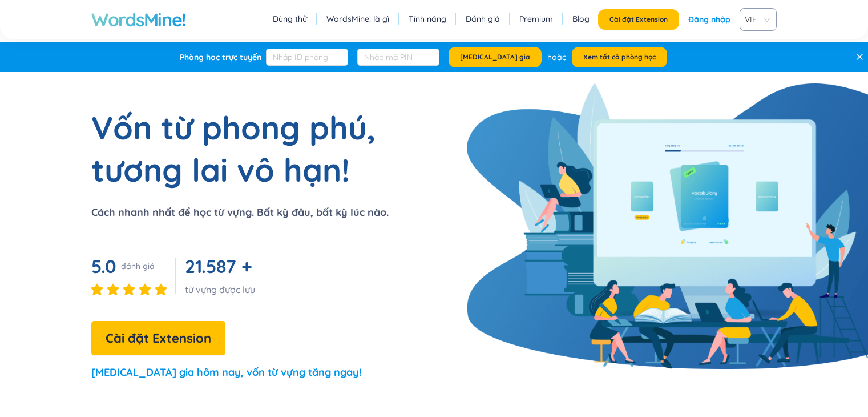  I want to click on h1: Vốn từ phong phú, tương lai vô hạn!, so click(234, 148).